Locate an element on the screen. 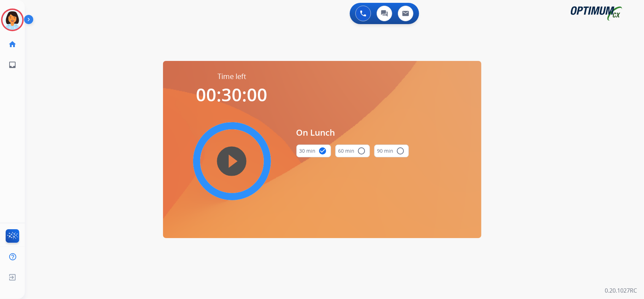  mat-icon: play_circle_filled is located at coordinates (232, 161).